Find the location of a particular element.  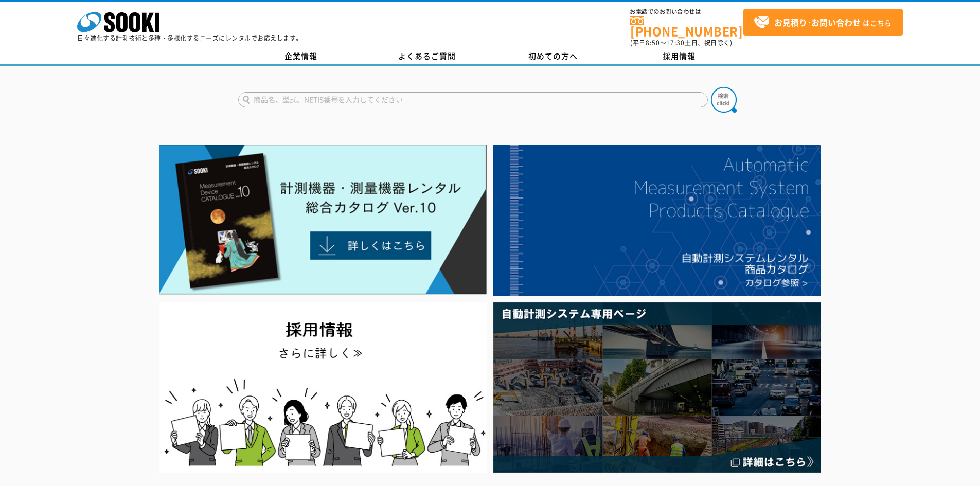

img: Catalog Ver10 is located at coordinates (322, 219).